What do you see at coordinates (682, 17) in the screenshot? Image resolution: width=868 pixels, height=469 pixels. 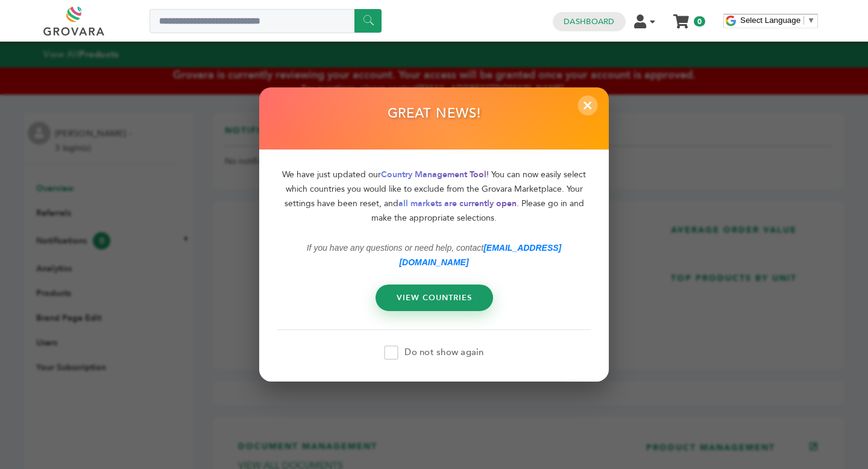 I see `a: My Cart` at bounding box center [682, 17].